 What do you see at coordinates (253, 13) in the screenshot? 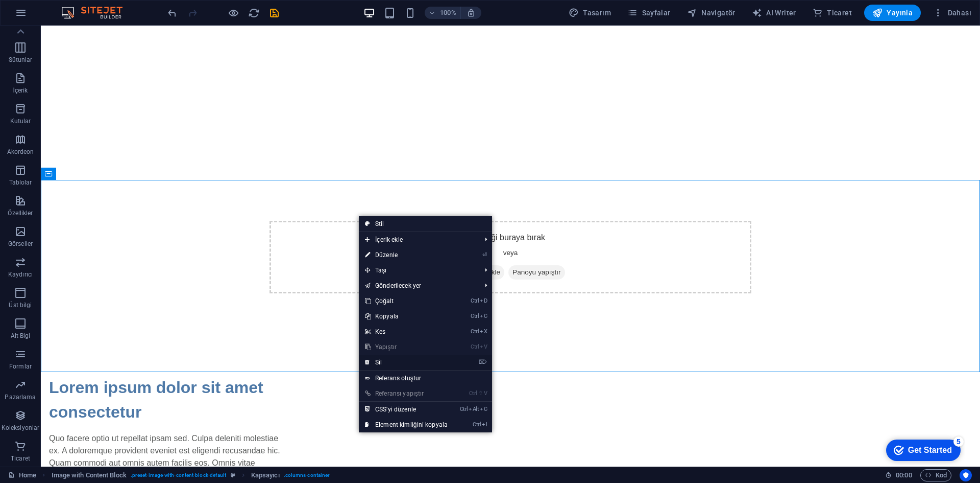
I see `i: Sayfayı yeniden yükleyin` at bounding box center [253, 13].